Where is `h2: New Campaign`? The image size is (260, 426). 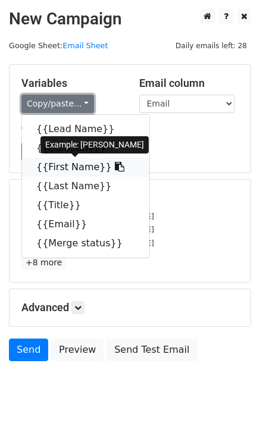 h2: New Campaign is located at coordinates (130, 19).